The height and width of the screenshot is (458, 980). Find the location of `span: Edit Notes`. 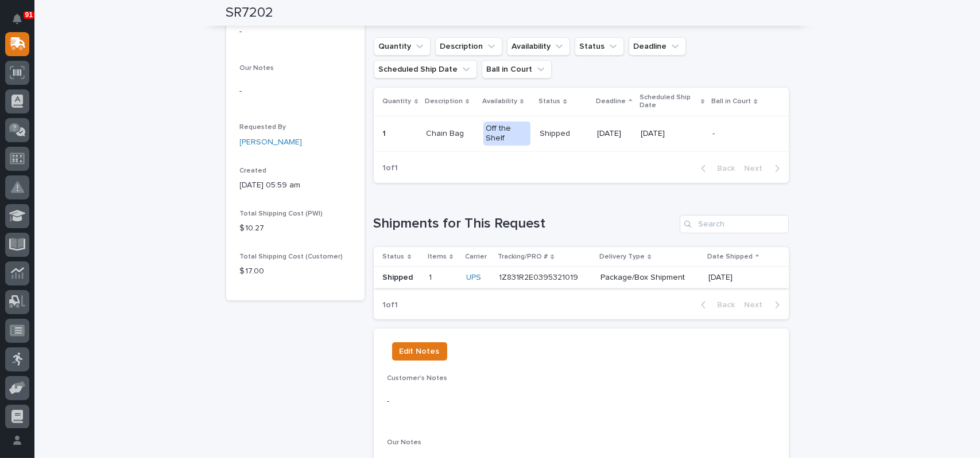

span: Edit Notes is located at coordinates (419, 352).